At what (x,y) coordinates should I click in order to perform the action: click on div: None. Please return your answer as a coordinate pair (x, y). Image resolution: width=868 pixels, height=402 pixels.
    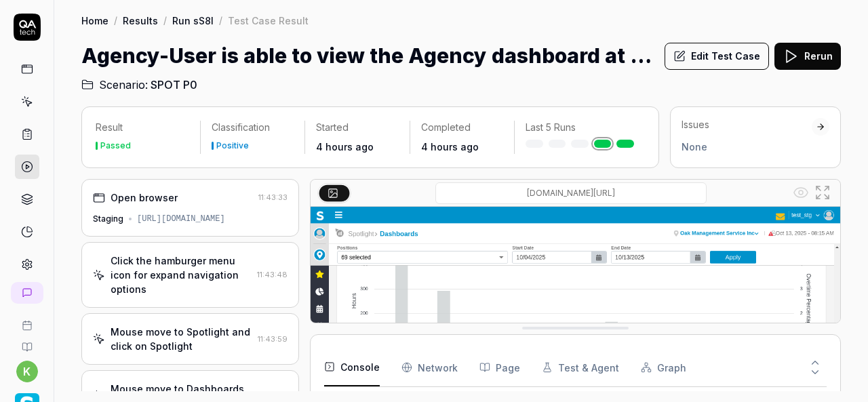
    Looking at the image, I should click on (747, 146).